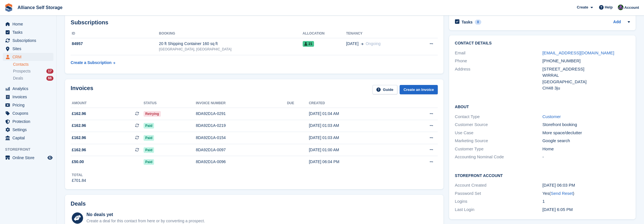 This screenshot has height=224, width=644. Describe the element at coordinates (29, 113) in the screenshot. I see `span: Coupons` at that location.